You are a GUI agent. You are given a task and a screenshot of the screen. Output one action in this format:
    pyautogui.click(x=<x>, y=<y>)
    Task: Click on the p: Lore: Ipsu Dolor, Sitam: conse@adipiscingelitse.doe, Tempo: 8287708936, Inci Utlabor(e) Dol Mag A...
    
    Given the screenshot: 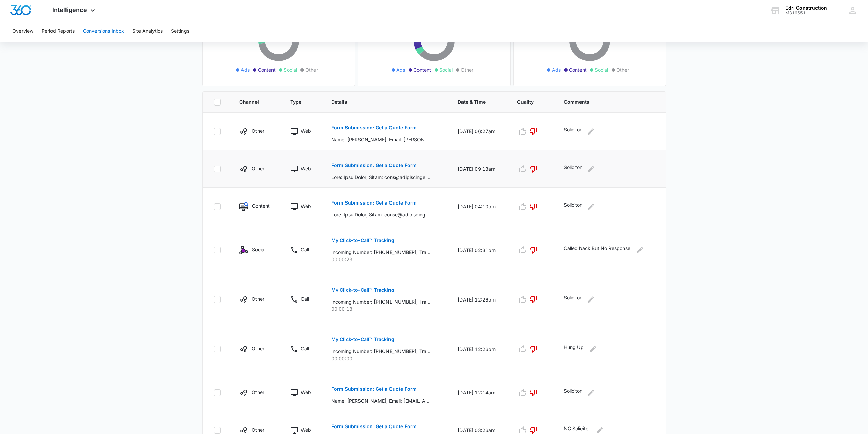 What is the action you would take?
    pyautogui.click(x=381, y=214)
    